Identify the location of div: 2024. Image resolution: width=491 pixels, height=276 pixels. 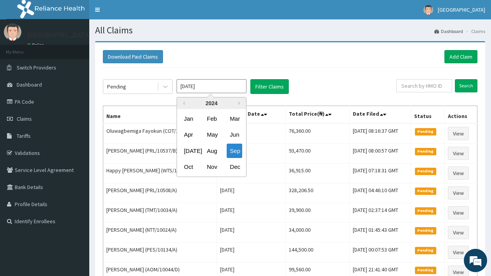
(211, 103).